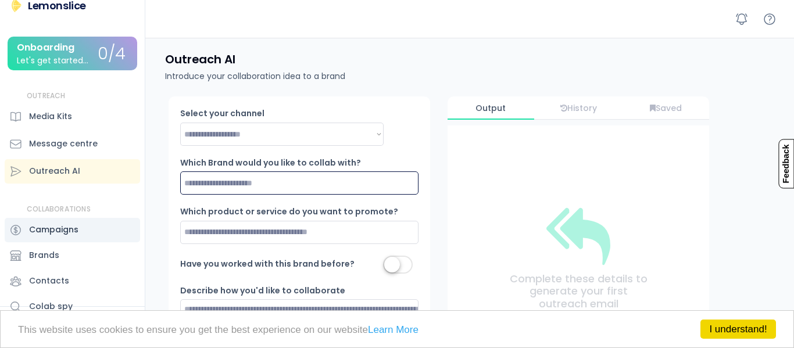 The height and width of the screenshot is (348, 794). What do you see at coordinates (267, 264) in the screenshot?
I see `div: Have you worked with this brand before?` at bounding box center [267, 264].